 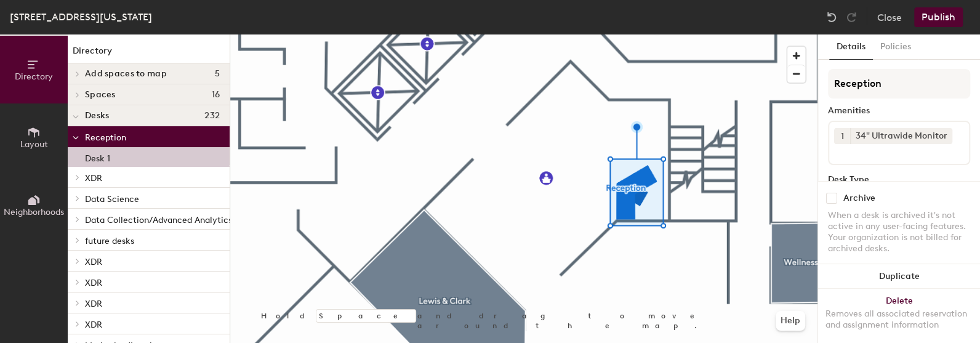 I want to click on span: Directory, so click(x=34, y=77).